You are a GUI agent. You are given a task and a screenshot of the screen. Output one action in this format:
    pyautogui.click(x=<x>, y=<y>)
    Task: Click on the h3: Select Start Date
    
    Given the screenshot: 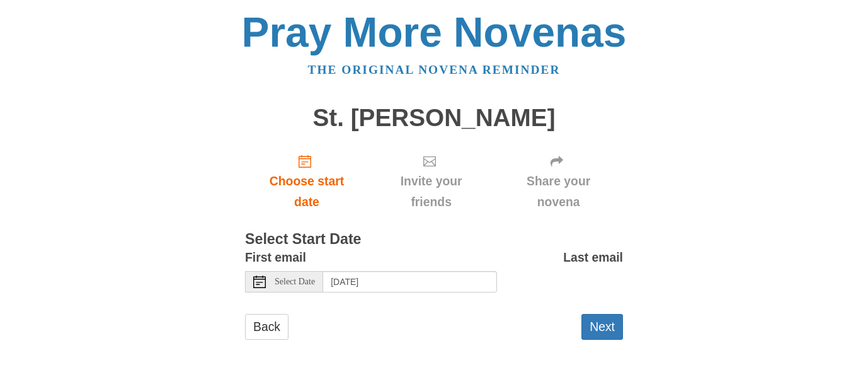 What is the action you would take?
    pyautogui.click(x=434, y=239)
    